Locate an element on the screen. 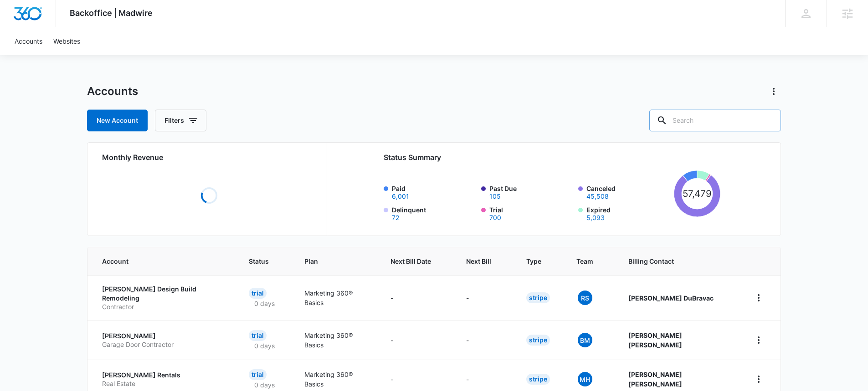  button: Trial is located at coordinates (495, 218).